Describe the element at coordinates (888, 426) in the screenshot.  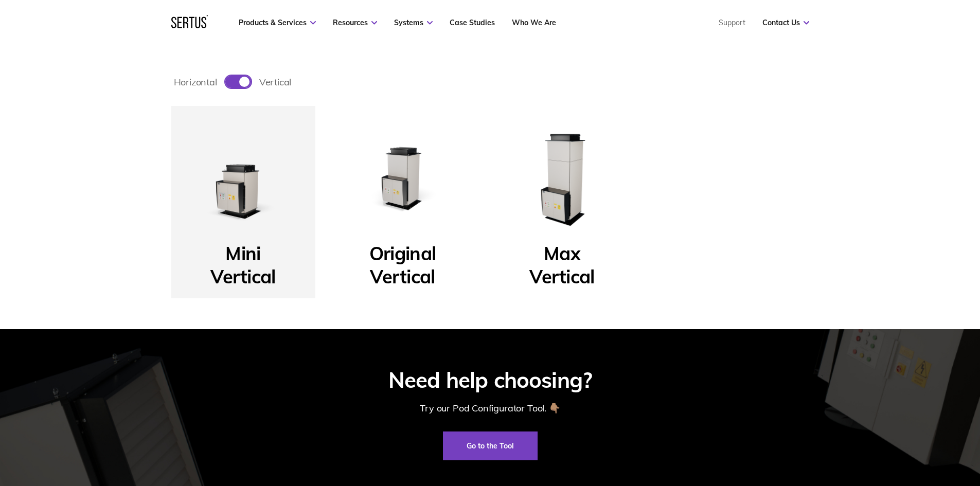
I see `div: Chat Widget` at that location.